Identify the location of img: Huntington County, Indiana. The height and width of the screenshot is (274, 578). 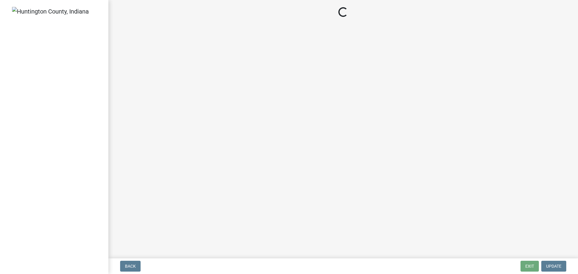
(50, 11).